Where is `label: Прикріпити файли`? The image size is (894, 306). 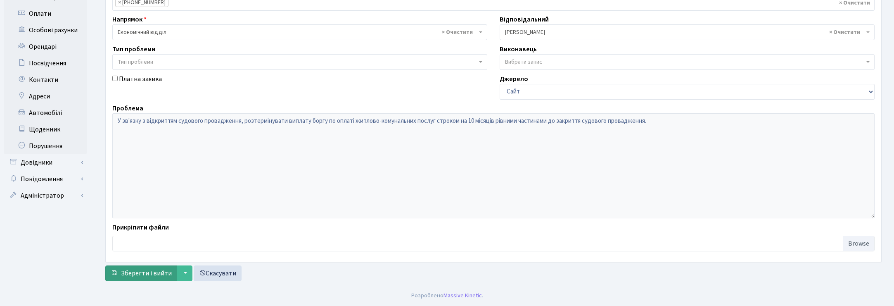
label: Прикріпити файли is located at coordinates (140, 227).